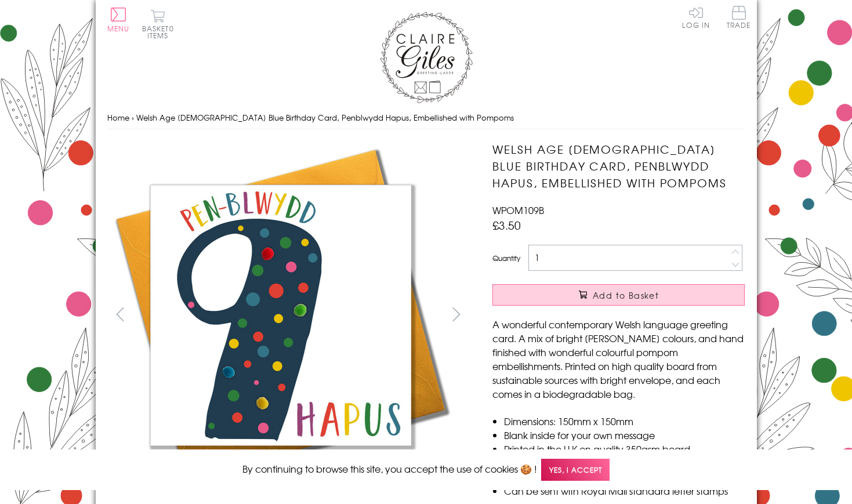  I want to click on li: Blank inside for your own message, so click(624, 435).